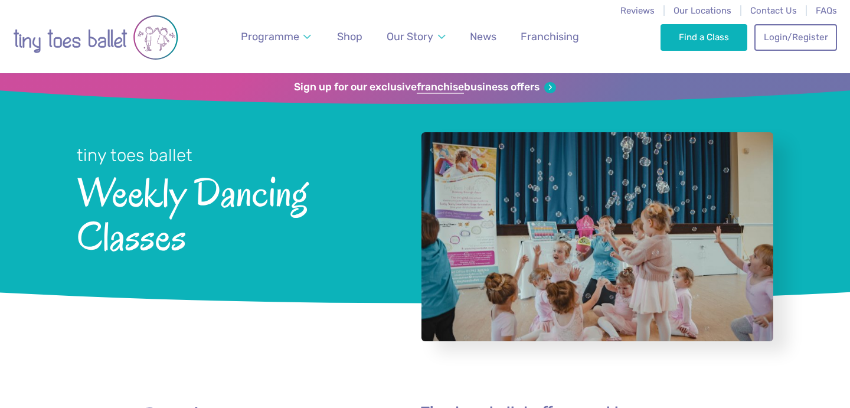 The width and height of the screenshot is (850, 408). Describe the element at coordinates (827, 11) in the screenshot. I see `span: FAQs` at that location.